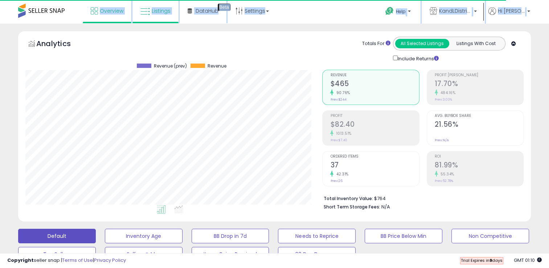 This screenshot has width=549, height=268. I want to click on button: Selling @ Max, so click(144, 254).